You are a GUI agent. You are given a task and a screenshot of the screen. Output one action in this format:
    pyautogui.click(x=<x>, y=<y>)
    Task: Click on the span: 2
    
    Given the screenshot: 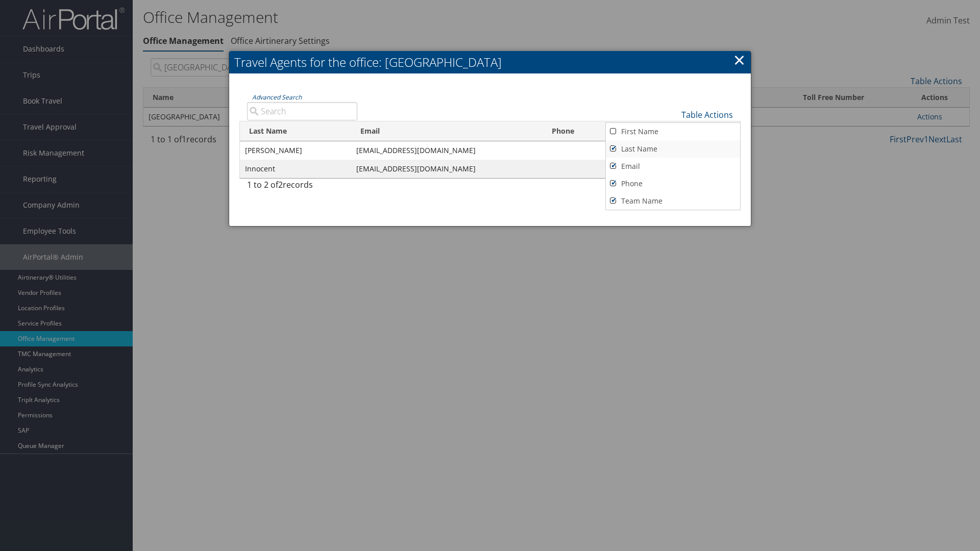 What is the action you would take?
    pyautogui.click(x=280, y=185)
    